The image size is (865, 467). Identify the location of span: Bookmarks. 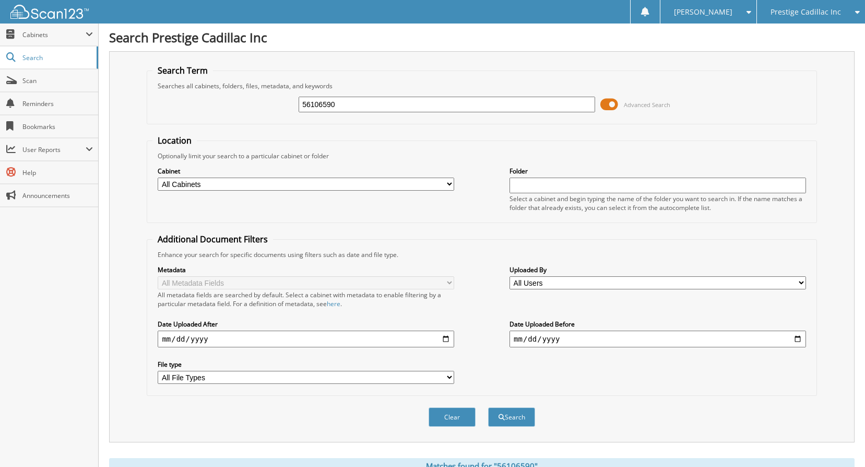
(57, 126).